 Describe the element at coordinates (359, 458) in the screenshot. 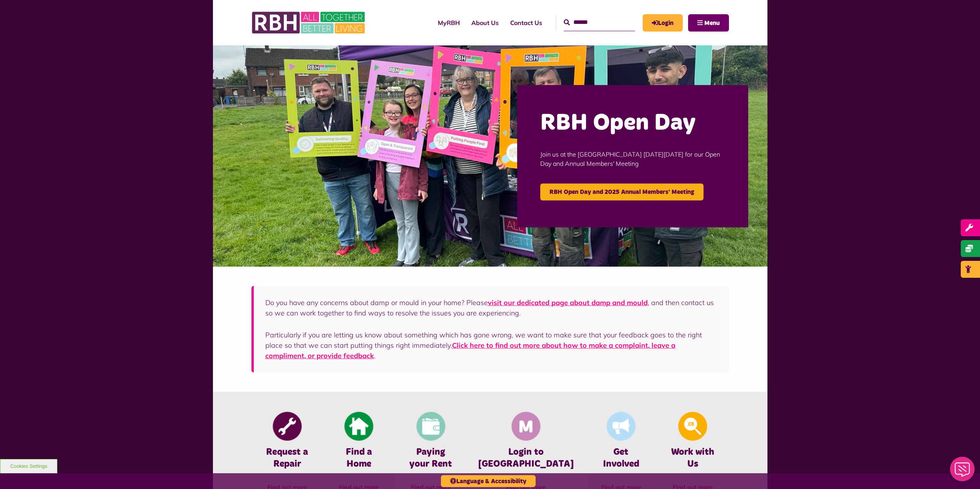

I see `h4: Find a Home` at that location.